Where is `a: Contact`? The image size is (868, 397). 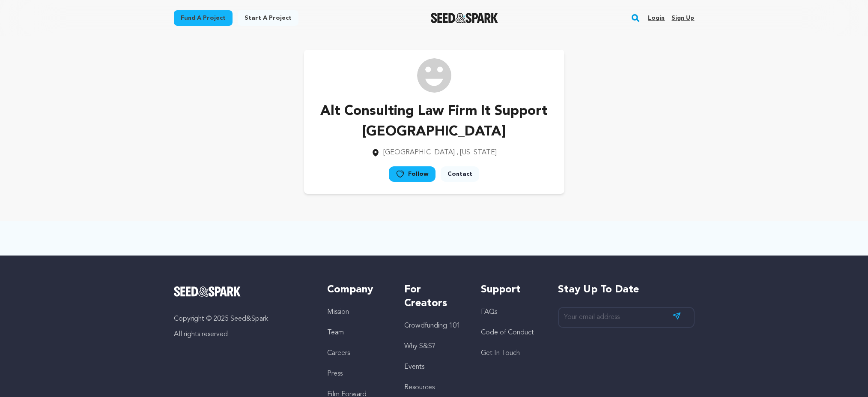
a: Contact is located at coordinates (460, 174).